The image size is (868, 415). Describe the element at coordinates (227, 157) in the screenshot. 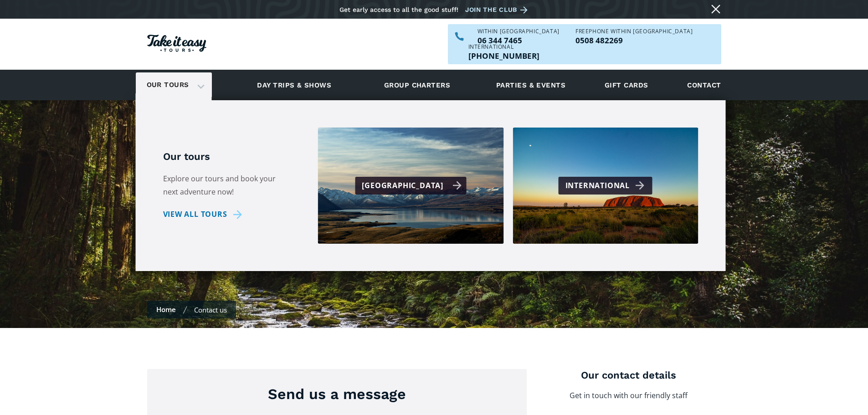

I see `h5: Our tours` at that location.